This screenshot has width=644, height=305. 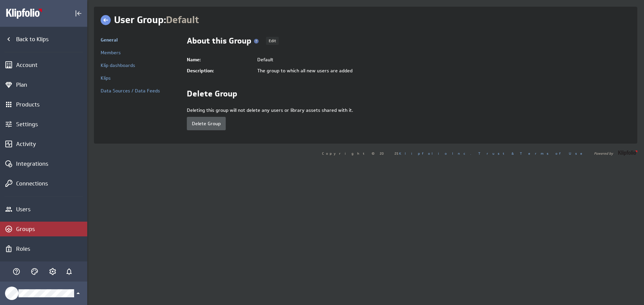 I want to click on div: Themes, so click(x=35, y=272).